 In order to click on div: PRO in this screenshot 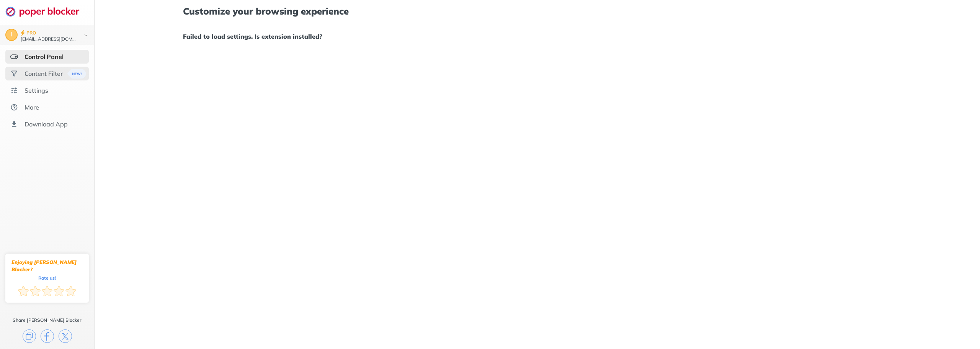, I will do `click(31, 33)`.